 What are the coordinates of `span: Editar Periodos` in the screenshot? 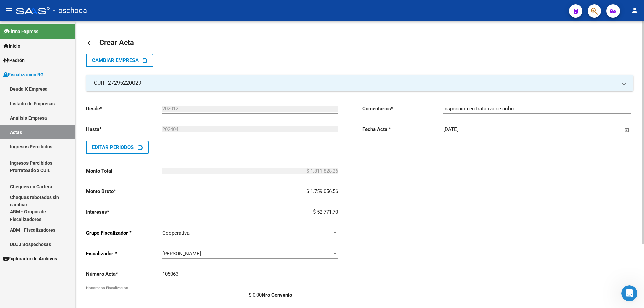 It's located at (113, 148).